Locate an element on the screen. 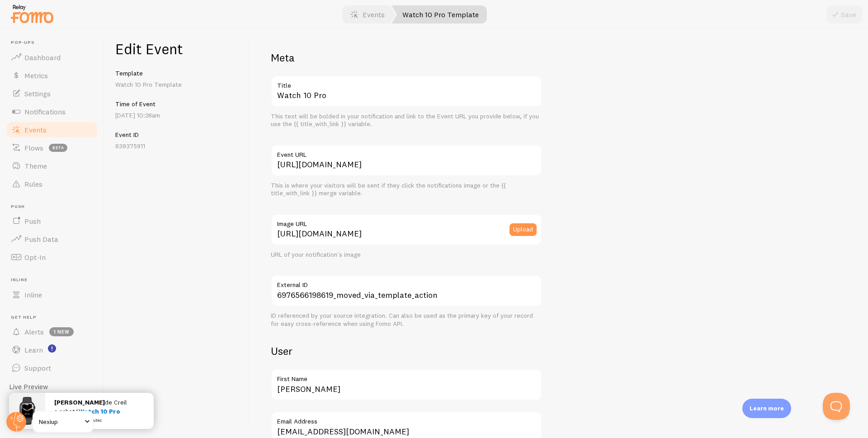  label: External ID is located at coordinates (407, 283).